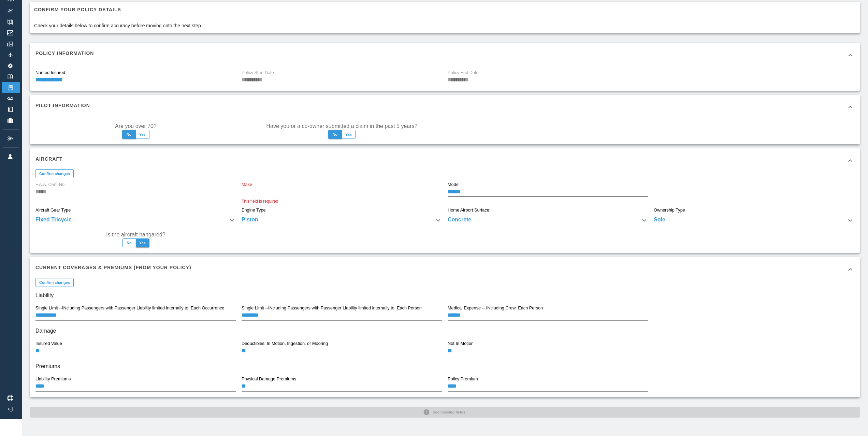 The width and height of the screenshot is (868, 436). I want to click on div: Pilot Information, so click(445, 107).